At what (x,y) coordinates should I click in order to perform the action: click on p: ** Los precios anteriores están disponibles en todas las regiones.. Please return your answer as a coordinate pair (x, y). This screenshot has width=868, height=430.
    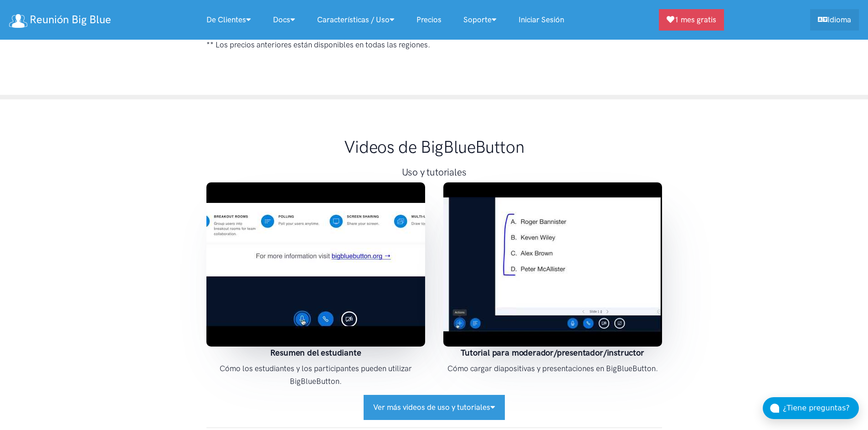
    Looking at the image, I should click on (434, 45).